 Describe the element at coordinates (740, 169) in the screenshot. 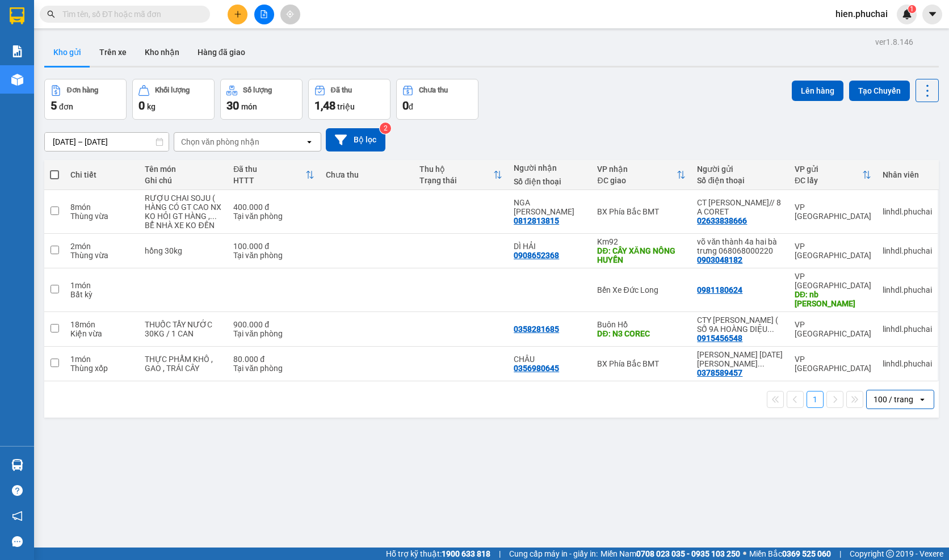

I see `div: Người gửi` at that location.